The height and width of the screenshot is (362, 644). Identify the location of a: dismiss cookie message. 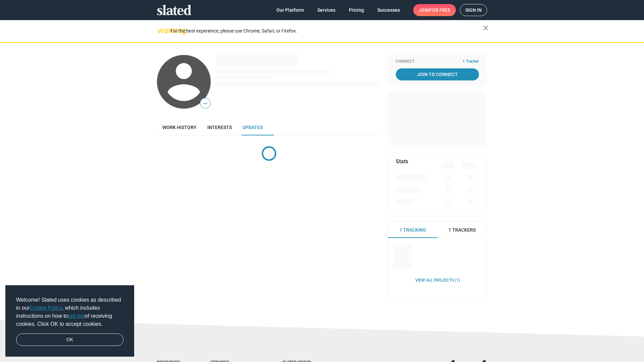
(70, 340).